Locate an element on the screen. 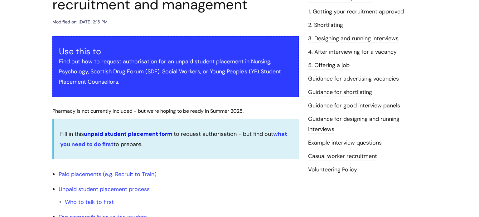 The width and height of the screenshot is (479, 217). strong: what you need to do first is located at coordinates (174, 139).